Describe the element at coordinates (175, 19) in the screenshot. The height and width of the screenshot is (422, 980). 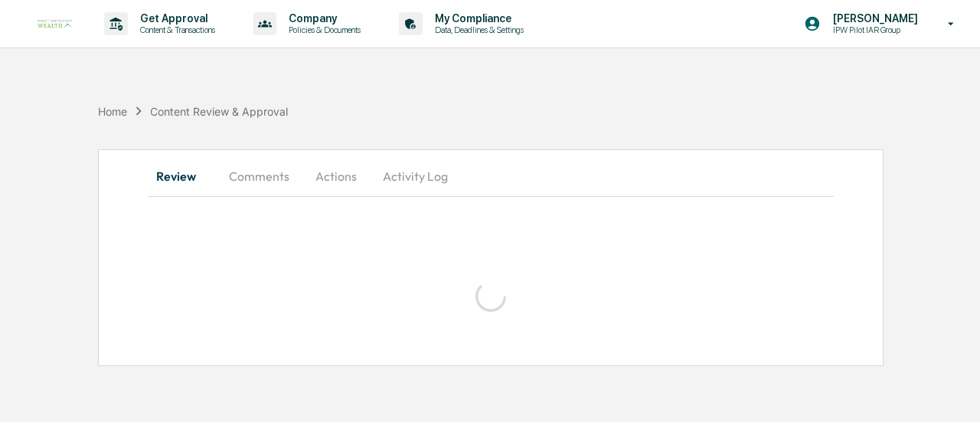
I see `p: Get Approval` at that location.